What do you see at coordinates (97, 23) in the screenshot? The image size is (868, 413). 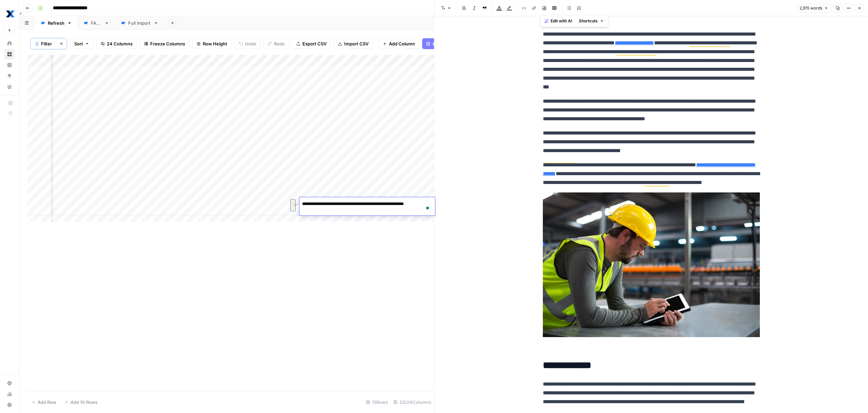 I see `div: FAQs` at bounding box center [97, 23].